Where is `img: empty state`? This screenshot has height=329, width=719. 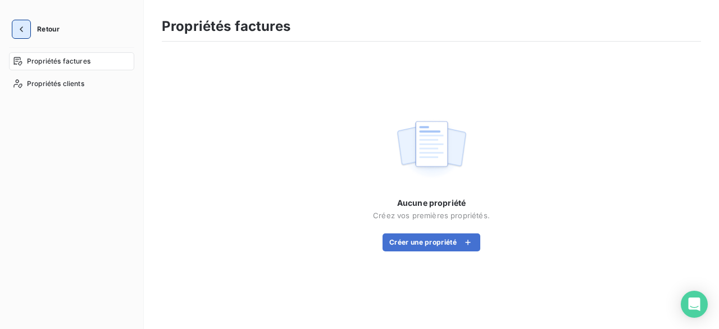
img: empty state is located at coordinates (432, 149).